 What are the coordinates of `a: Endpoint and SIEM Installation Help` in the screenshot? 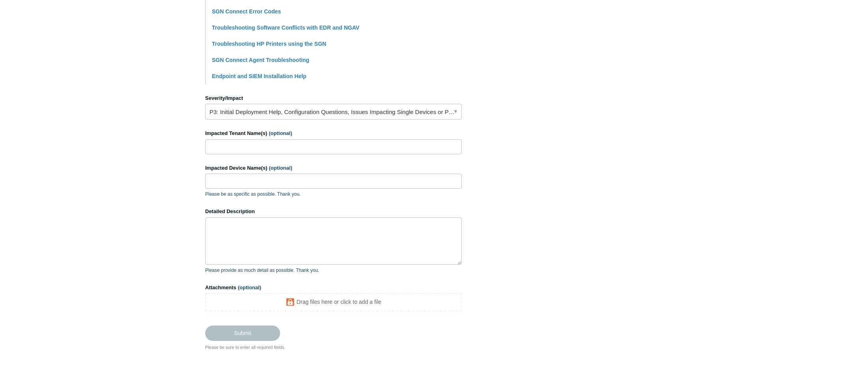 It's located at (259, 76).